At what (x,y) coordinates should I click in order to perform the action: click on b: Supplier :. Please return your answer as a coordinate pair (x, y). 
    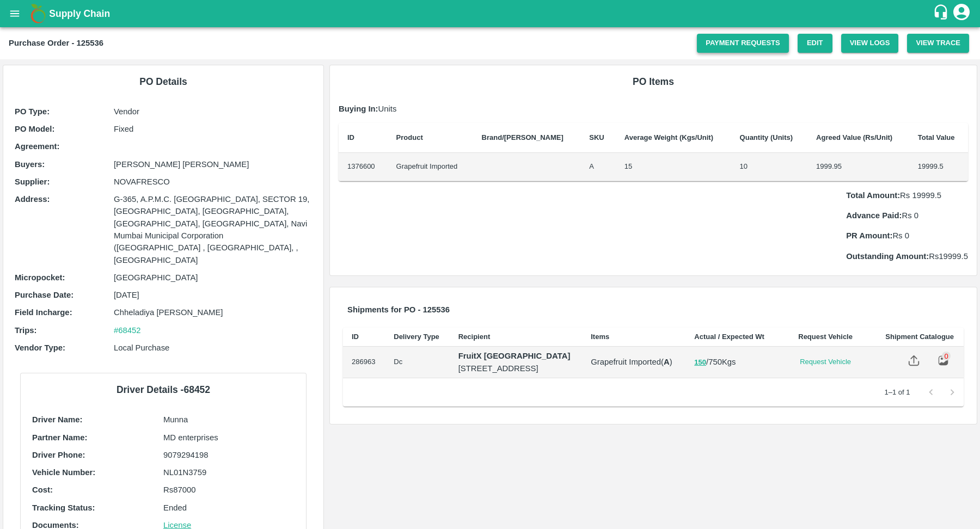
    Looking at the image, I should click on (32, 182).